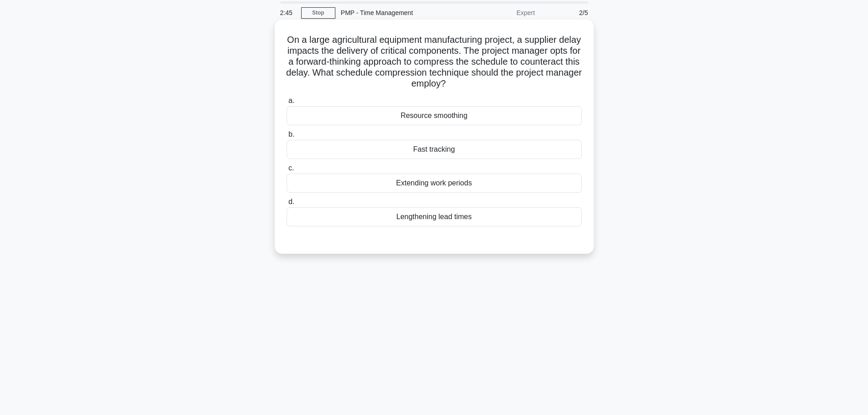 This screenshot has height=415, width=868. Describe the element at coordinates (434, 217) in the screenshot. I see `div: Lengthening lead times` at that location.